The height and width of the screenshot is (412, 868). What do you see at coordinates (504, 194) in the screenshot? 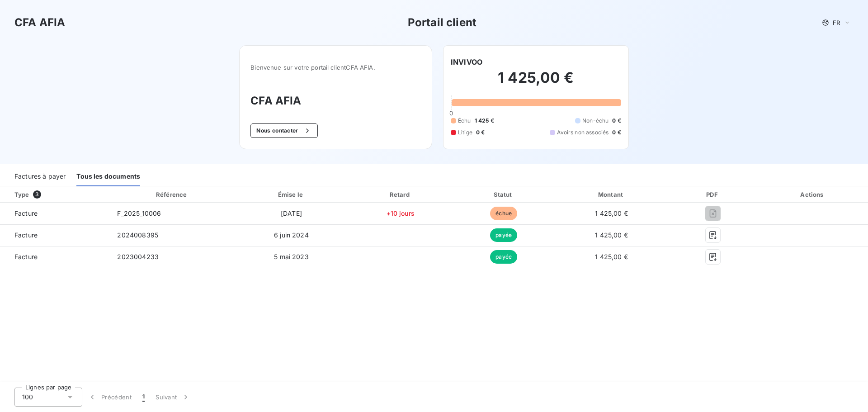
I see `div: Statut` at bounding box center [504, 194].